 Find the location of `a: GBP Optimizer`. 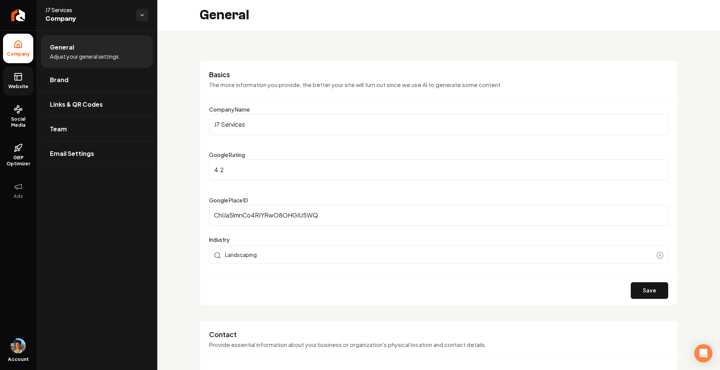

a: GBP Optimizer is located at coordinates (18, 155).